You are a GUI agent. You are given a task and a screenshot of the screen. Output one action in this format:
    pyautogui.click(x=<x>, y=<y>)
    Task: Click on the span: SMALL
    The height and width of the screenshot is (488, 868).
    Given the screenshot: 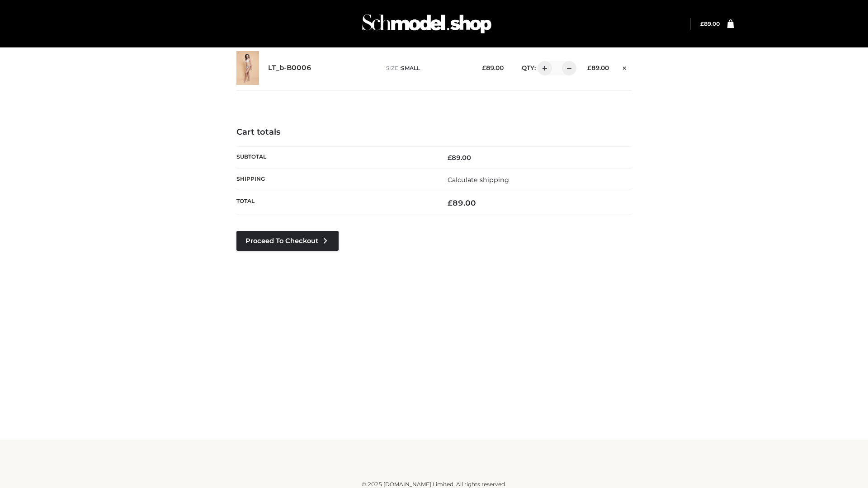 What is the action you would take?
    pyautogui.click(x=410, y=67)
    